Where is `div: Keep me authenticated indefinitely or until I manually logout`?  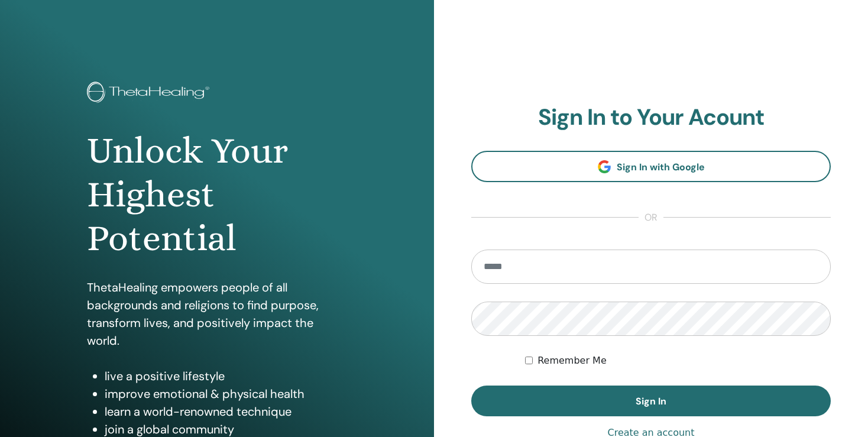
div: Keep me authenticated indefinitely or until I manually logout is located at coordinates (678, 360).